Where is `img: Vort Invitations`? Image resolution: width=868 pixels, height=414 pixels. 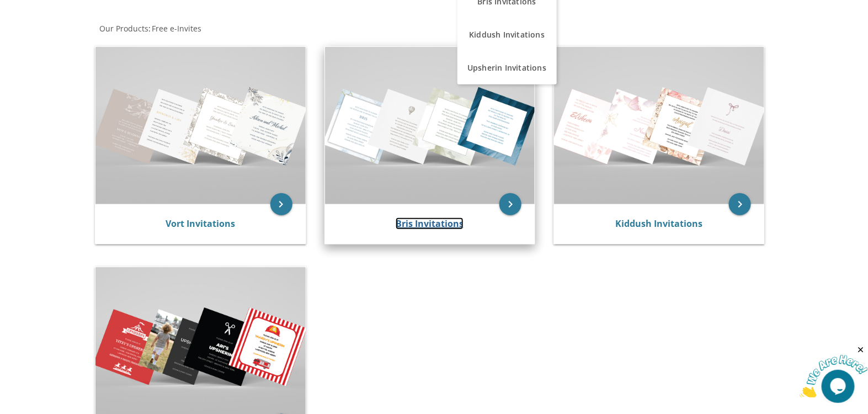
img: Vort Invitations is located at coordinates (200, 125).